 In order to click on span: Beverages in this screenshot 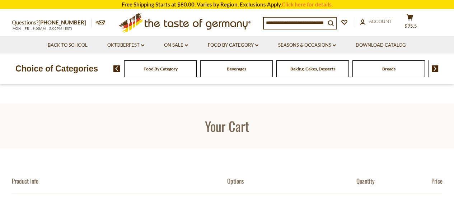, I will do `click(236, 69)`.